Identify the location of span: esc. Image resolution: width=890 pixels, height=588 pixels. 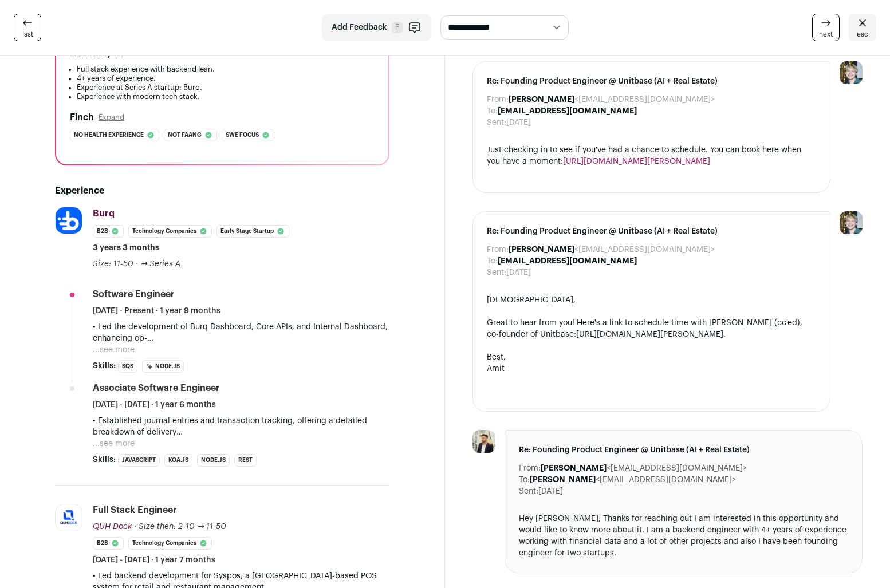
(862, 34).